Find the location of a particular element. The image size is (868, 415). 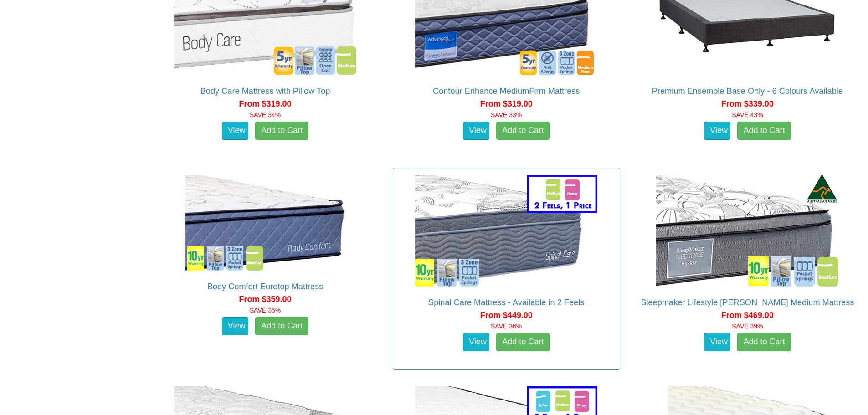

img: Spinal Care Mattress - Available in 2 Feels is located at coordinates (506, 231).